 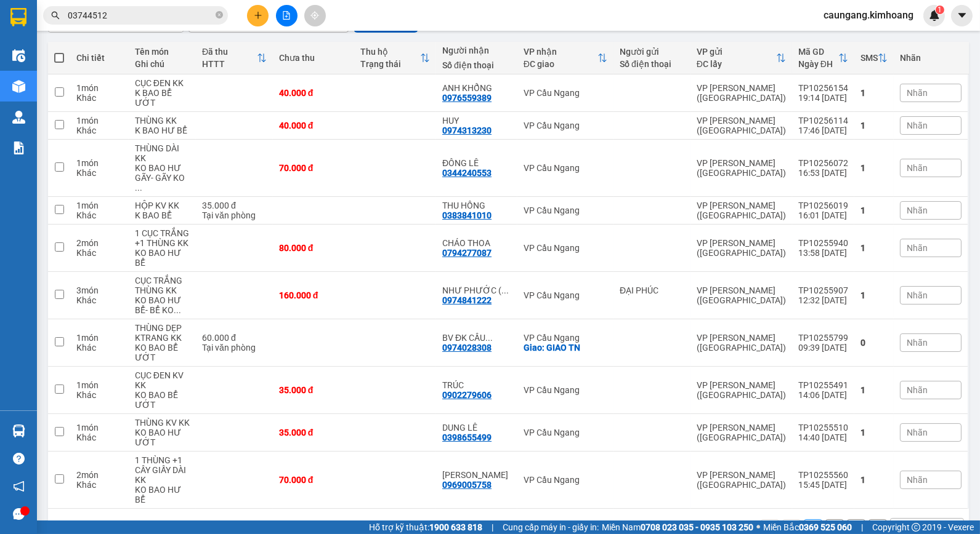 I want to click on span: caungang.kimhoang, so click(x=869, y=15).